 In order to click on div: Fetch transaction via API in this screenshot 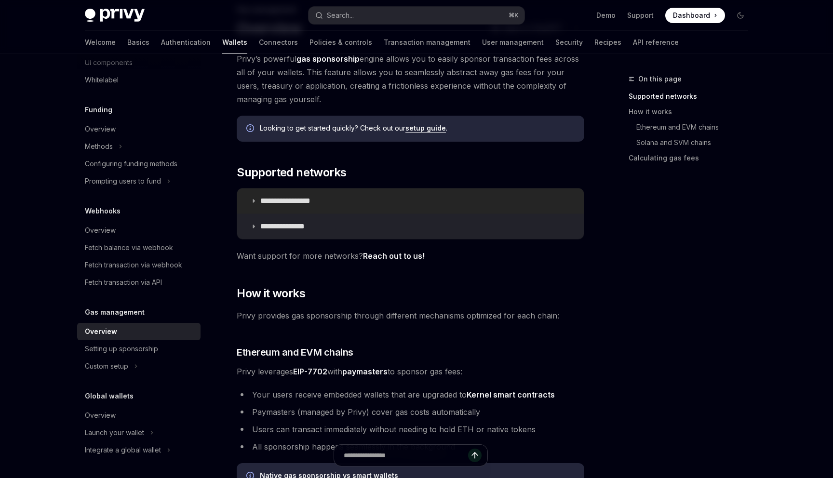, I will do `click(123, 282)`.